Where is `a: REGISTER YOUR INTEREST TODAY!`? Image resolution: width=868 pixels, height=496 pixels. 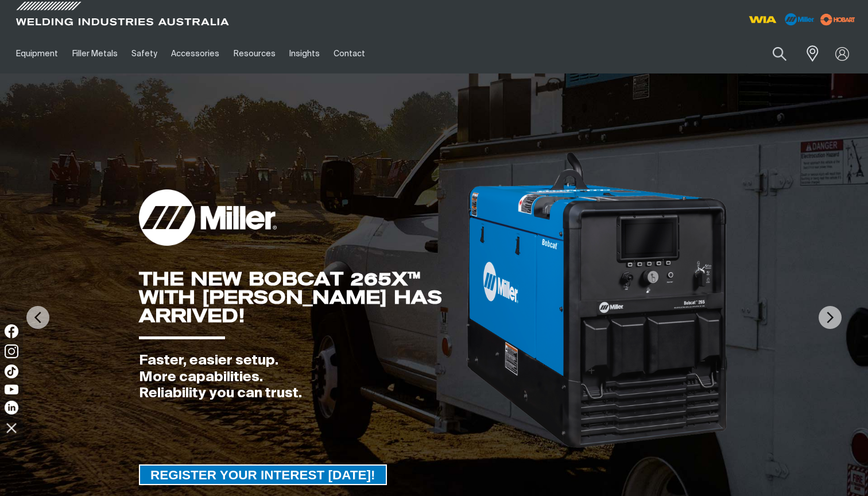 a: REGISTER YOUR INTEREST TODAY! is located at coordinates (263, 475).